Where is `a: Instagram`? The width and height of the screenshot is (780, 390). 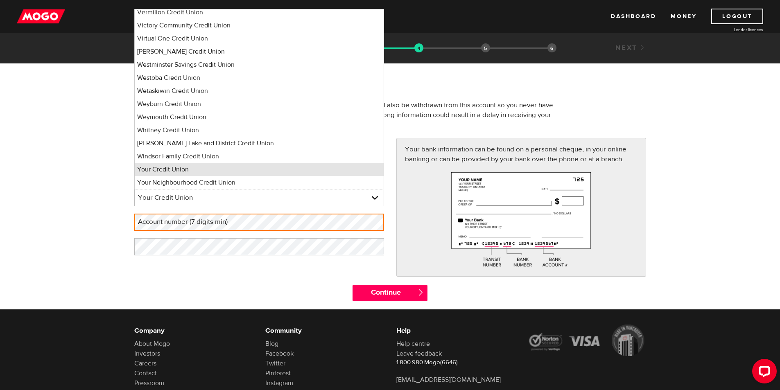 a: Instagram is located at coordinates (279, 383).